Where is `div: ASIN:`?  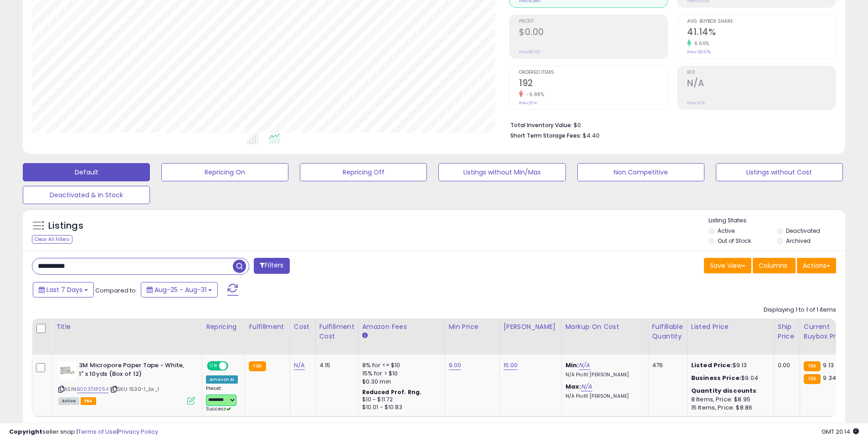
div: ASIN: is located at coordinates (127, 382).